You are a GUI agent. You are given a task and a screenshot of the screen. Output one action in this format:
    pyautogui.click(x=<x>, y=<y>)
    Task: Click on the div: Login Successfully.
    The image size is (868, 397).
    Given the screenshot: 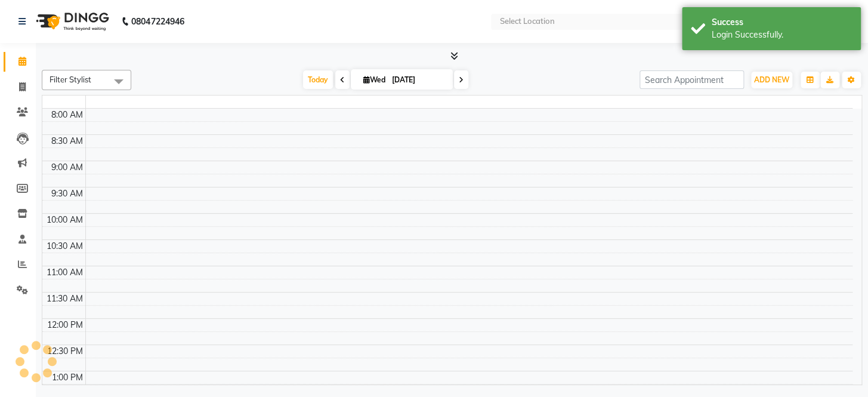 What is the action you would take?
    pyautogui.click(x=781, y=34)
    